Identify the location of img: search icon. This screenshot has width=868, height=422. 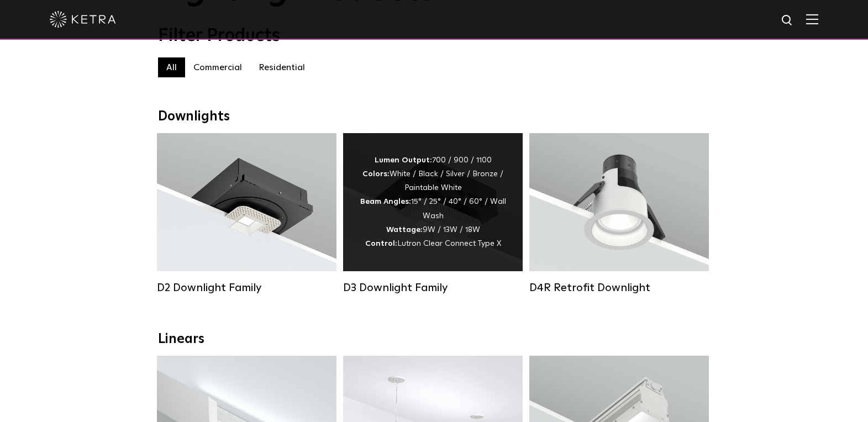
(787, 21).